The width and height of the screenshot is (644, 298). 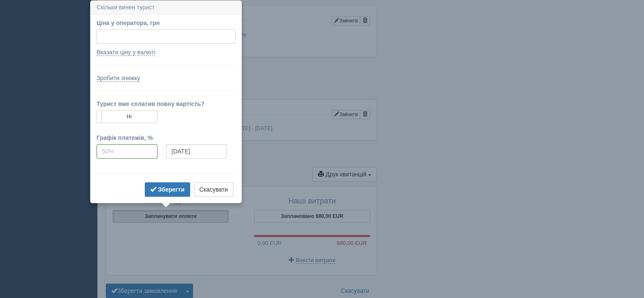 I want to click on button: Запланувати оплати, so click(x=171, y=216).